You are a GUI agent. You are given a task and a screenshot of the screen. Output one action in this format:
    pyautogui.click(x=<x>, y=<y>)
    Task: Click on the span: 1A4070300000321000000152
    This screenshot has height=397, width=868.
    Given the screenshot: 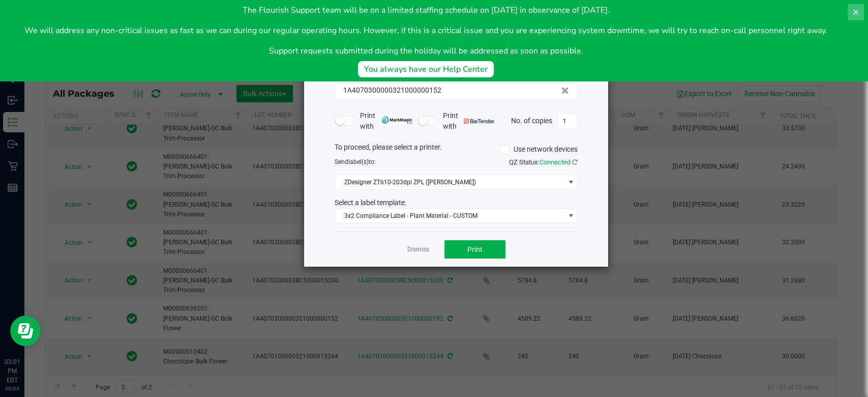 What is the action you would take?
    pyautogui.click(x=392, y=90)
    